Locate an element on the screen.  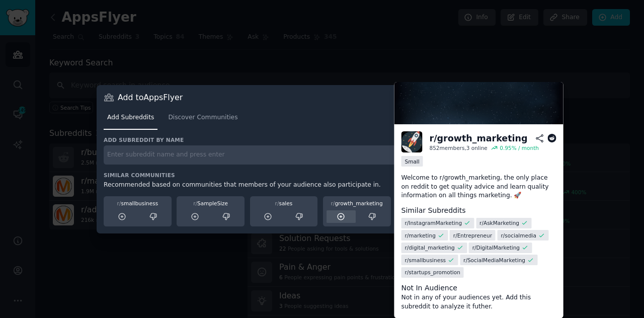
span: r/ Entrepreneur is located at coordinates (472, 236).